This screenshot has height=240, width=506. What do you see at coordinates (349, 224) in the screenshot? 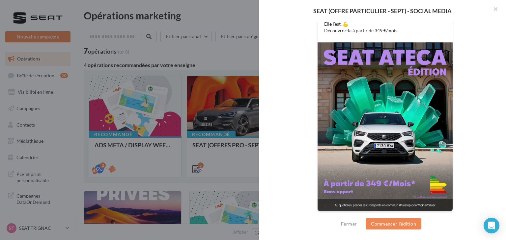
I see `button: Fermer` at bounding box center [349, 224].